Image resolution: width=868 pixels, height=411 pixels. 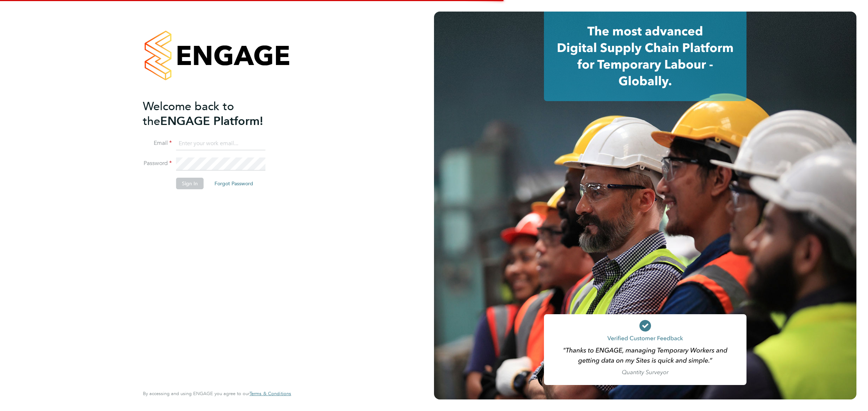 I want to click on button: Sign In, so click(x=190, y=184).